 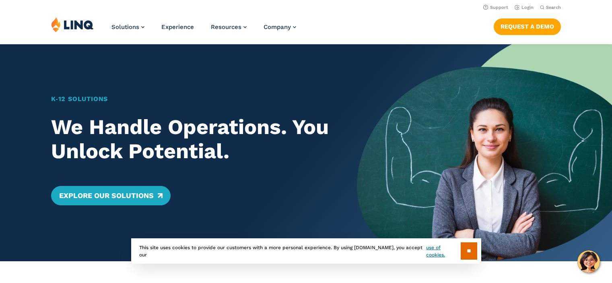 I want to click on span: Experience, so click(x=177, y=27).